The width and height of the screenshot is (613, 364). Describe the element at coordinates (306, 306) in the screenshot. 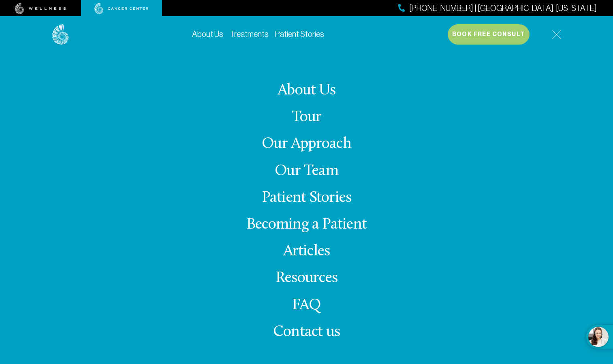

I see `a: FAQ` at that location.